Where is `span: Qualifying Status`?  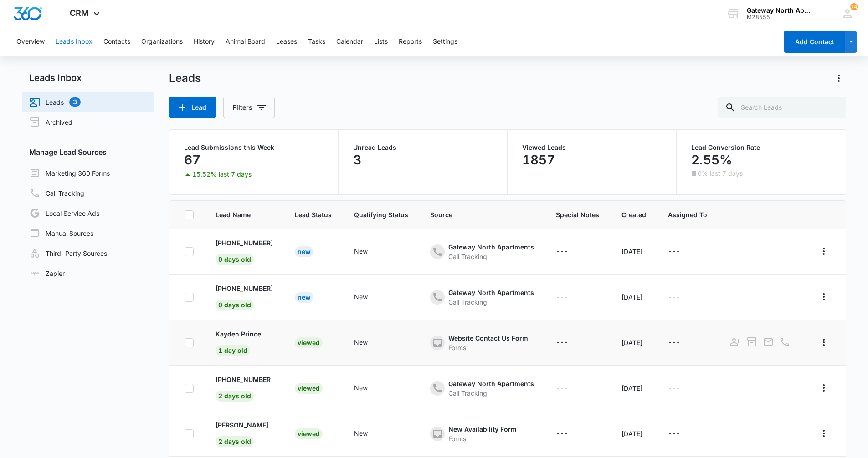 span: Qualifying Status is located at coordinates (381, 214).